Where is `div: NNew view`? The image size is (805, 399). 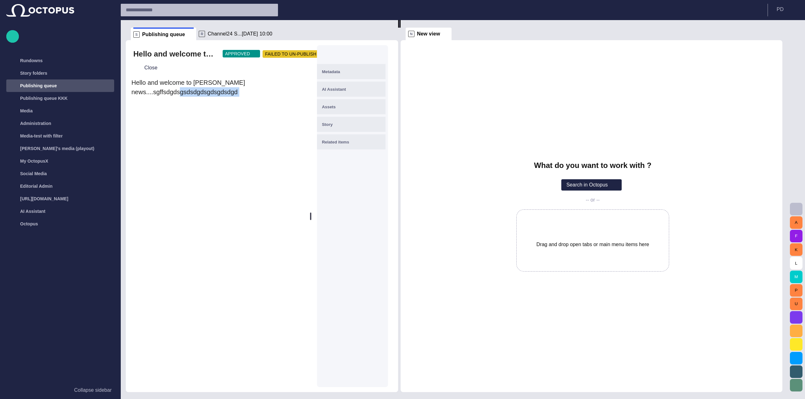 div: NNew view is located at coordinates (428, 34).